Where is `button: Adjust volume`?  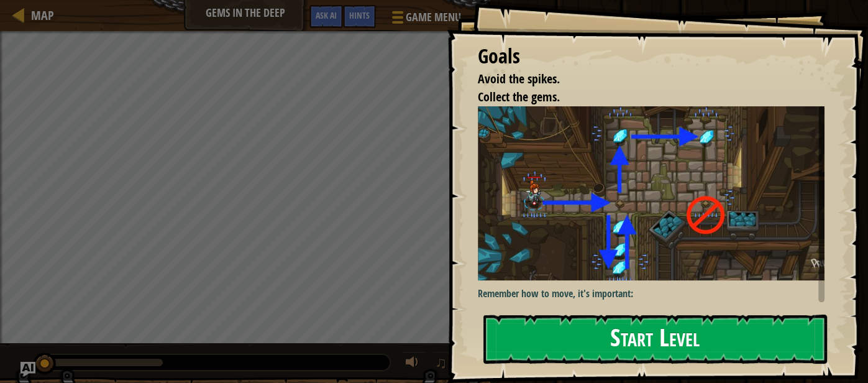 button: Adjust volume is located at coordinates (414, 364).